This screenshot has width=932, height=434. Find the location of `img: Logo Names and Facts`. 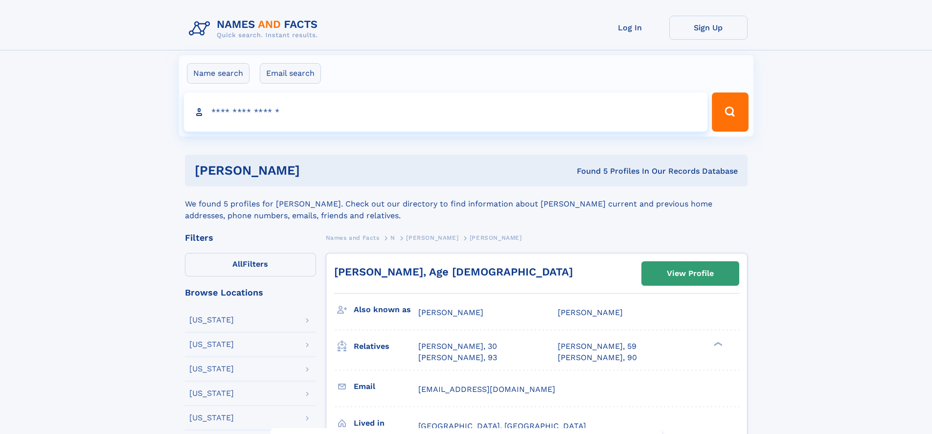

img: Logo Names and Facts is located at coordinates (255, 29).